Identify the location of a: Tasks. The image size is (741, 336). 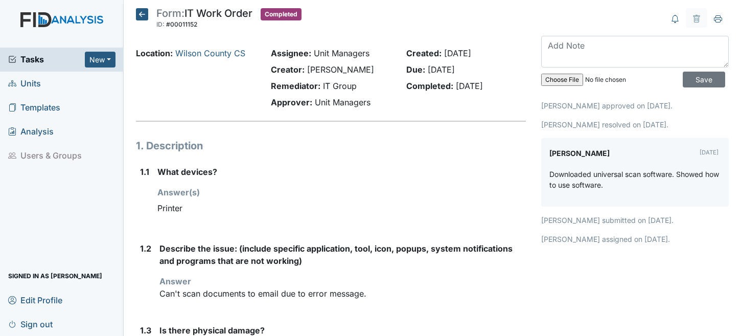
(46, 59).